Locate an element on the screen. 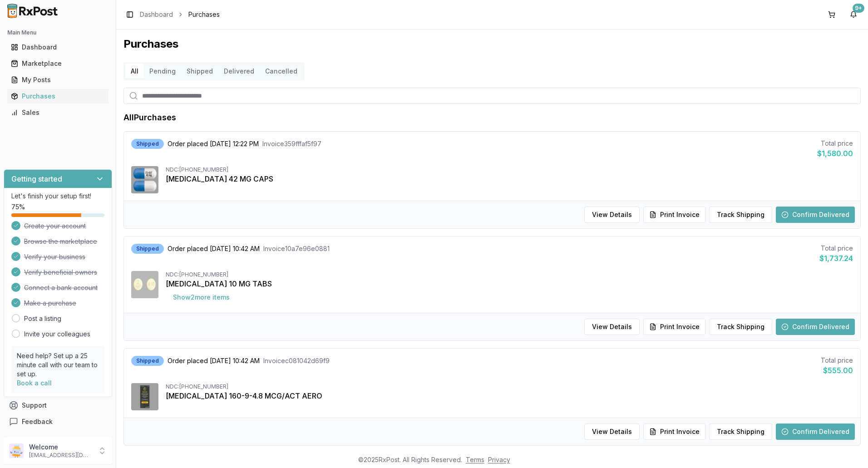 The width and height of the screenshot is (868, 468). a: Invite your colleagues is located at coordinates (58, 334).